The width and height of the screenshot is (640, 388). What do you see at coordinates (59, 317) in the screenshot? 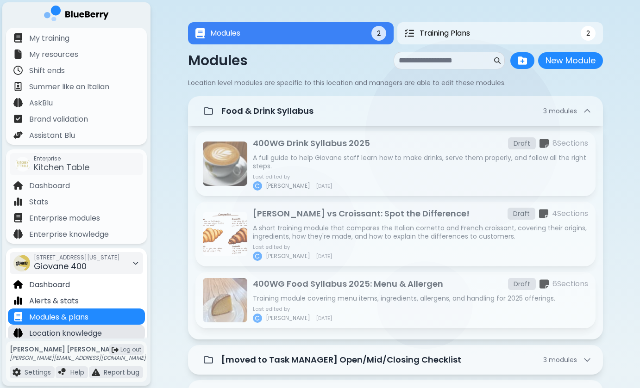
I see `p: Modules & plans` at bounding box center [59, 317].